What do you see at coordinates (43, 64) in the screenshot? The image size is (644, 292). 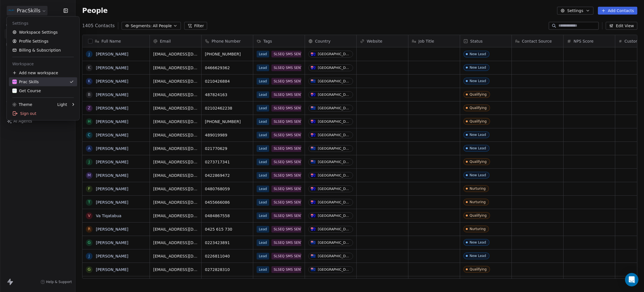 I see `div: Workspace` at bounding box center [43, 64].